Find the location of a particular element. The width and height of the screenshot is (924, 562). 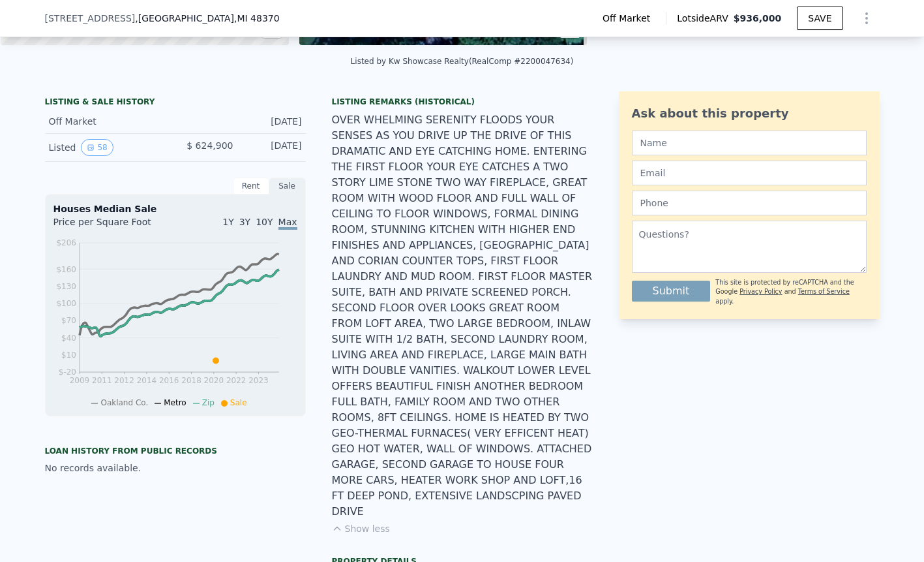

button: Show Options is located at coordinates (867, 19).